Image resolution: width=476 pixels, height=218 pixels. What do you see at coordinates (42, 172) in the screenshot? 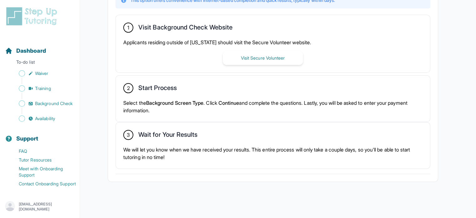
I see `a: Meet with Onboarding Support` at bounding box center [42, 172].